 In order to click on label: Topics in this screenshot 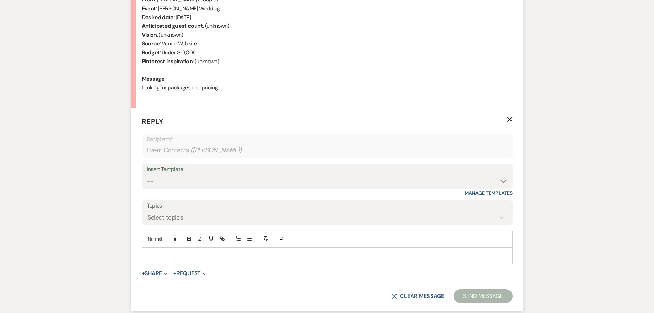, I will do `click(327, 205)`.